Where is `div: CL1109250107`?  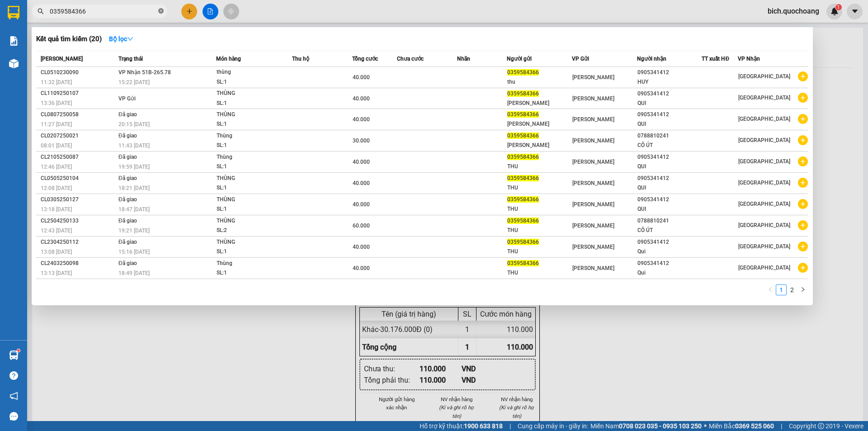
div: CL1109250107 is located at coordinates (78, 93).